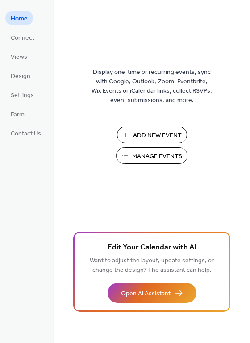  I want to click on span: Manage Events, so click(157, 157).